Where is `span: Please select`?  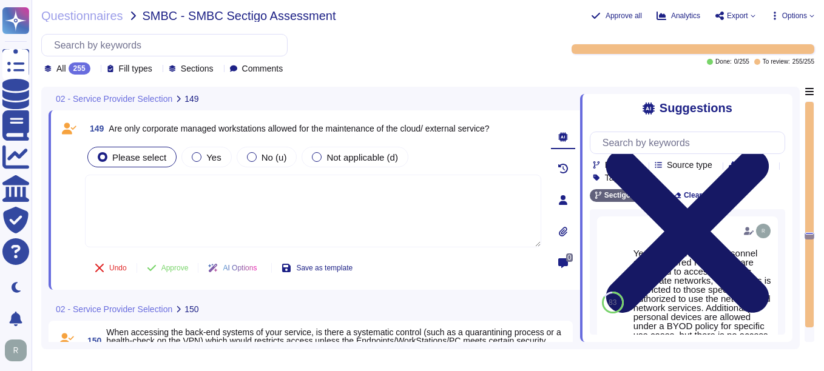 span: Please select is located at coordinates (139, 157).